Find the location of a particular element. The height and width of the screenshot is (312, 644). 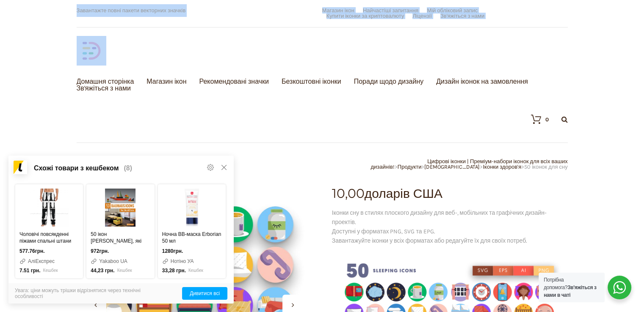

font: Іконки сну в стилях плоского дизайну для веб-, мобільних та графічних дизайн-проектів. is located at coordinates (439, 217).